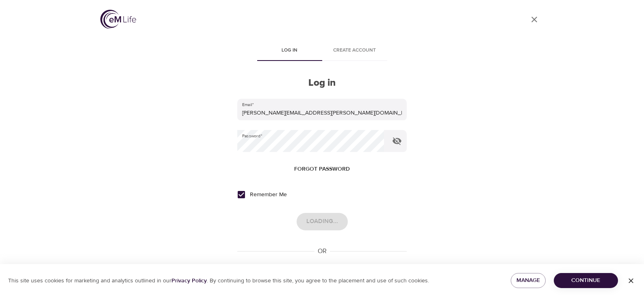 The width and height of the screenshot is (644, 297). I want to click on a: close, so click(534, 19).